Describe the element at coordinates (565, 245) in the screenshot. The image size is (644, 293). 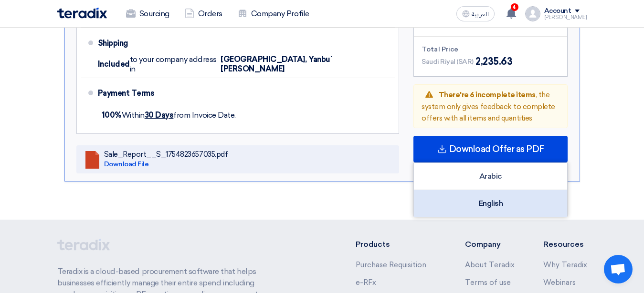
I see `li: Resources` at that location.